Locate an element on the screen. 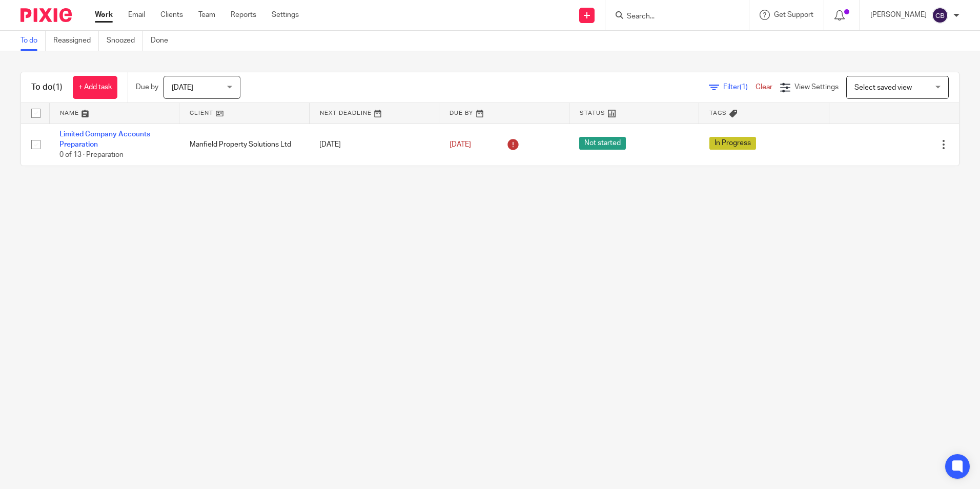 Image resolution: width=980 pixels, height=489 pixels. span: 0 of 13 · Preparation is located at coordinates (92, 155).